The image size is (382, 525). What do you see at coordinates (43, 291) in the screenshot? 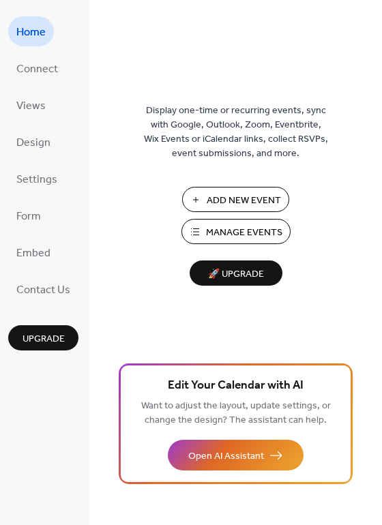
I see `span: Contact Us` at bounding box center [43, 291].